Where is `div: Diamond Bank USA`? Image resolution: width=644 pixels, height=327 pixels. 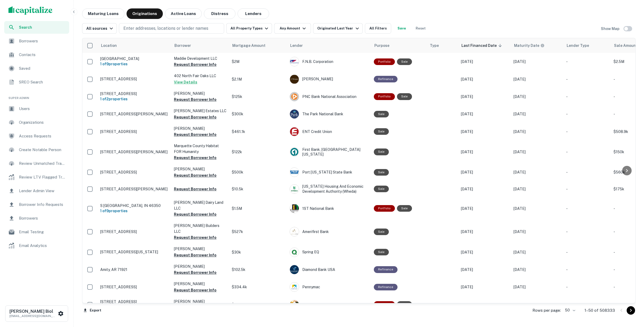 div: Diamond Bank USA is located at coordinates (329, 270).